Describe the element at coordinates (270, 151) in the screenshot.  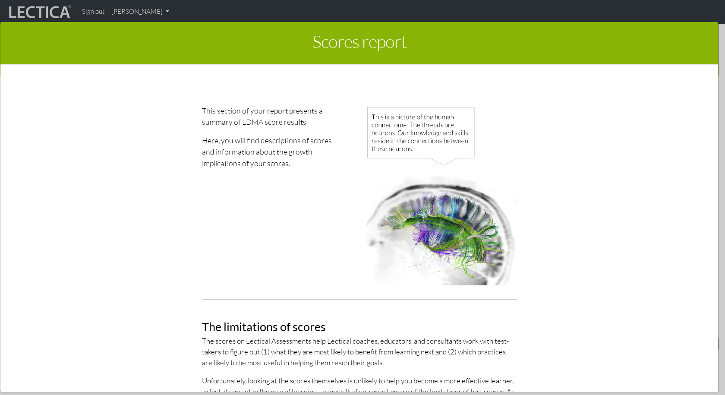
I see `p: Here, you will find descriptions of scores and information about the growth implications of your ...` at that location.